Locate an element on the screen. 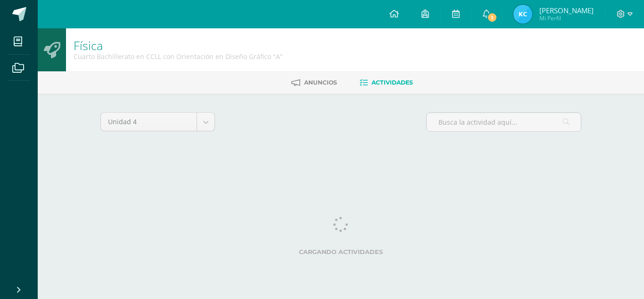 The height and width of the screenshot is (299, 644). a: Unidad 4 is located at coordinates (158, 122).